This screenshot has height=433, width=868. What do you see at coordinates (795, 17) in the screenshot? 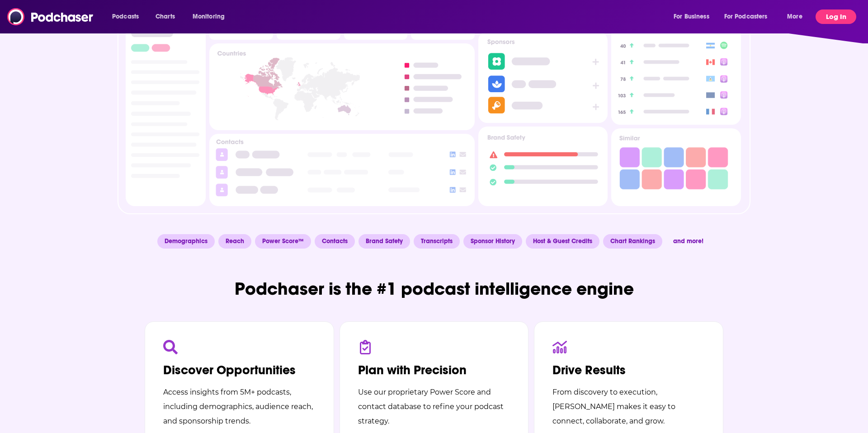
I see `span: More` at bounding box center [795, 17].